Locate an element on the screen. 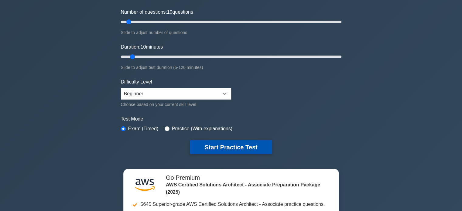 The width and height of the screenshot is (462, 211). label: Test Mode is located at coordinates (231, 119).